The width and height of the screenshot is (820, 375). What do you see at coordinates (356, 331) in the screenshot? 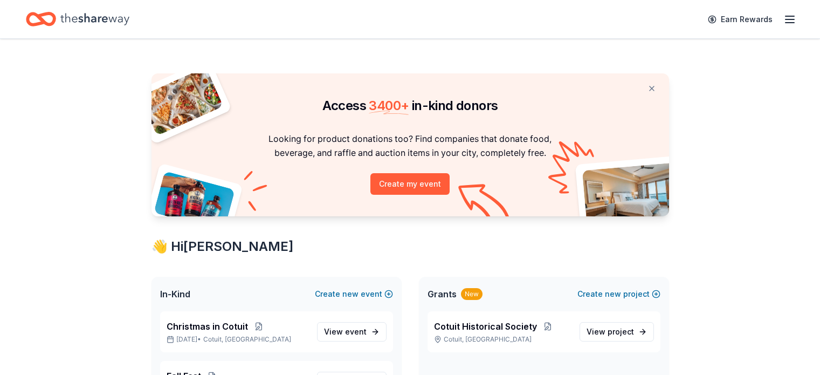
I see `span: event` at bounding box center [356, 331].